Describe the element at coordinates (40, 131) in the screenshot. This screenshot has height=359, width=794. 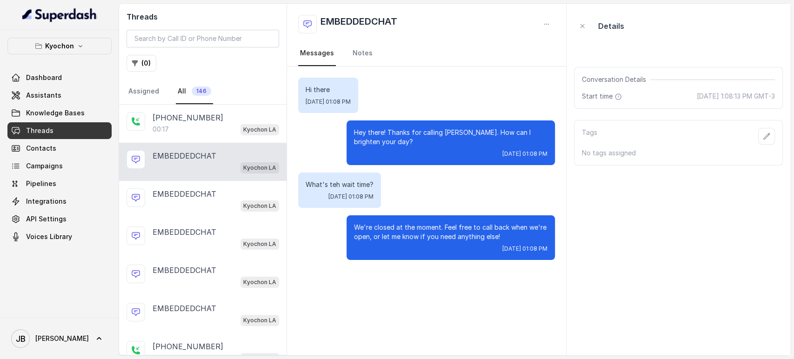
I see `span: Threads` at that location.